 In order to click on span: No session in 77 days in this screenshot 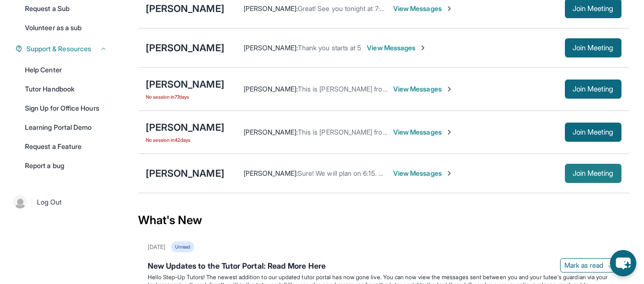, I will do `click(185, 97)`.